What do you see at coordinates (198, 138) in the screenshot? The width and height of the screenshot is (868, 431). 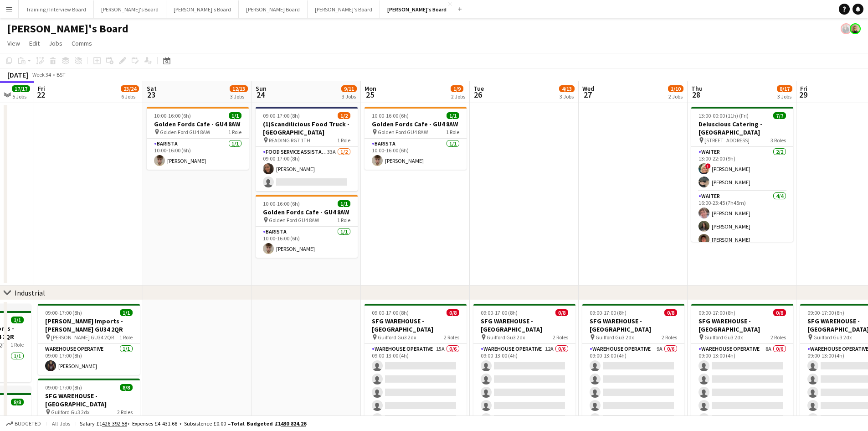 I see `div: 10:00-16:00 (6h)1/1Golden Fords Cafe - GU4 8AW Golden Ford GU4 8AW1 RoleBarista1/110:00-16:00 (6h...` at bounding box center [198, 138].